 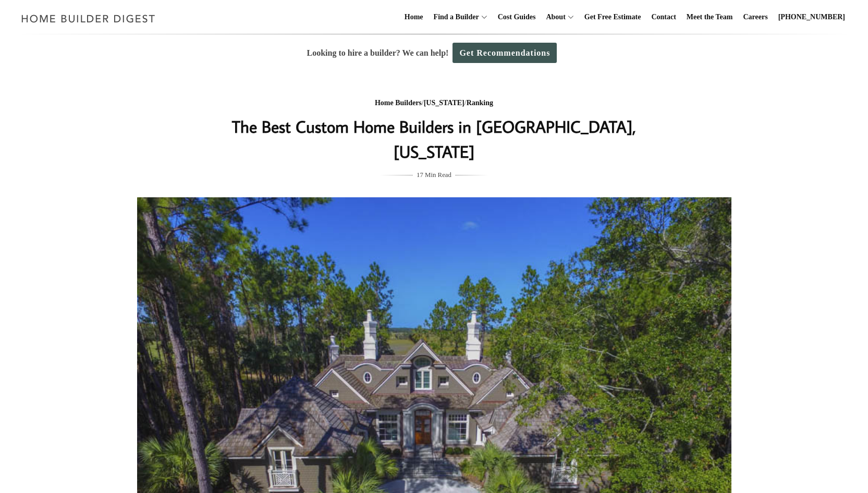 I want to click on a: Get Free Estimate, so click(x=612, y=18).